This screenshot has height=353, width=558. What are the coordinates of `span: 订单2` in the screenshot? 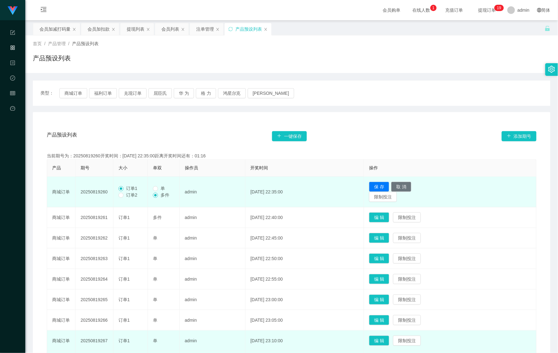 It's located at (132, 195).